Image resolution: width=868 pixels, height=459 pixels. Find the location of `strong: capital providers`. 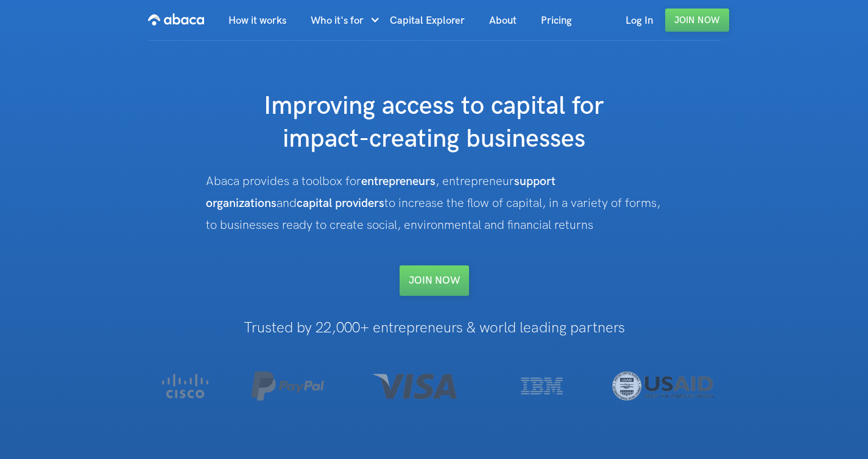

strong: capital providers is located at coordinates (341, 203).